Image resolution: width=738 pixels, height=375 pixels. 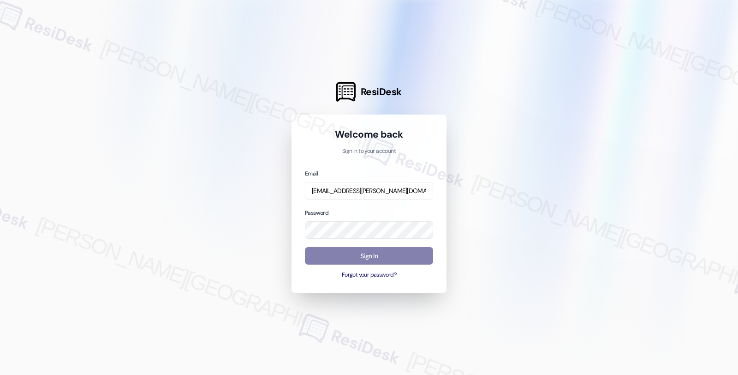 I want to click on button: Sign In, so click(x=369, y=256).